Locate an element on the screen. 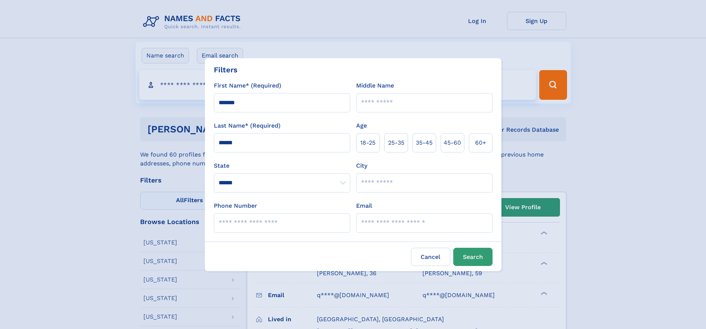 The height and width of the screenshot is (329, 706). label: Phone Number is located at coordinates (235, 206).